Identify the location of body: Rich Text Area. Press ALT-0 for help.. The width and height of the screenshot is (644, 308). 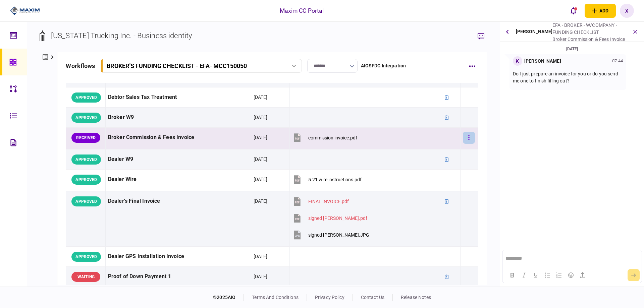
(70, 8).